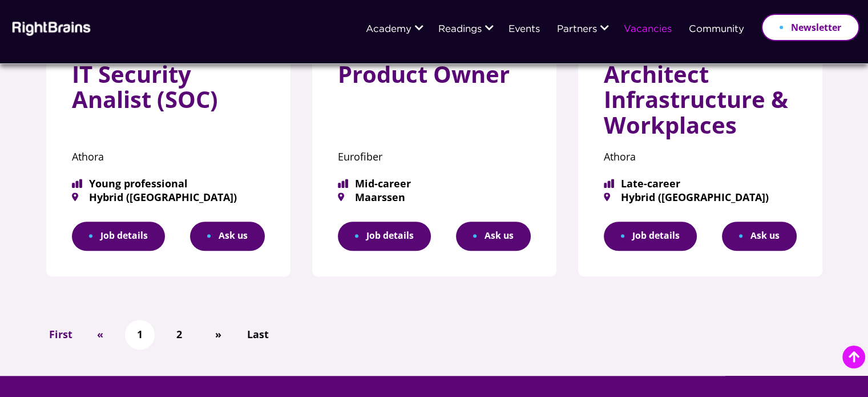 This screenshot has width=868, height=397. I want to click on img: Rightbrains, so click(49, 27).